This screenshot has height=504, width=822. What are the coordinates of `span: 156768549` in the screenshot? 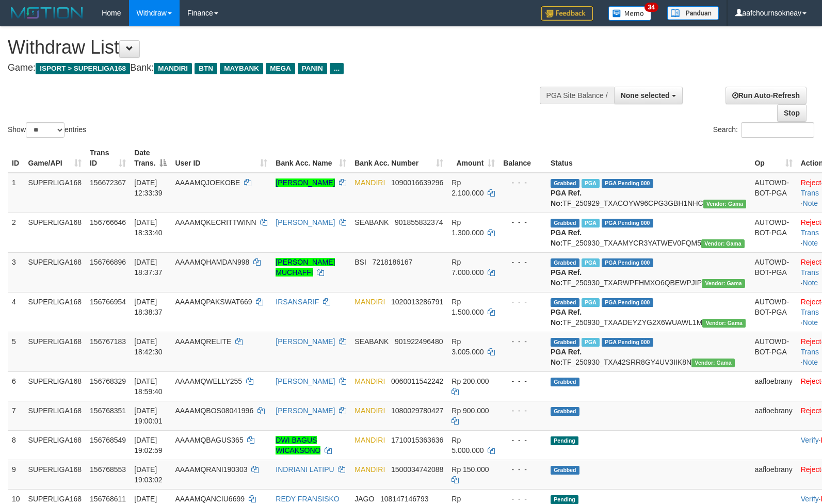 It's located at (108, 439).